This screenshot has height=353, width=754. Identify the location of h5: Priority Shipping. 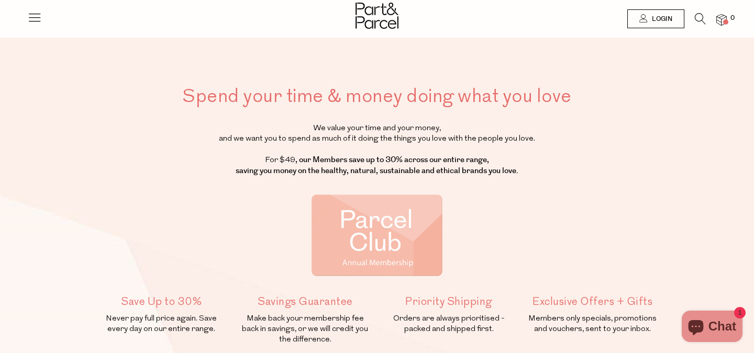
(449, 302).